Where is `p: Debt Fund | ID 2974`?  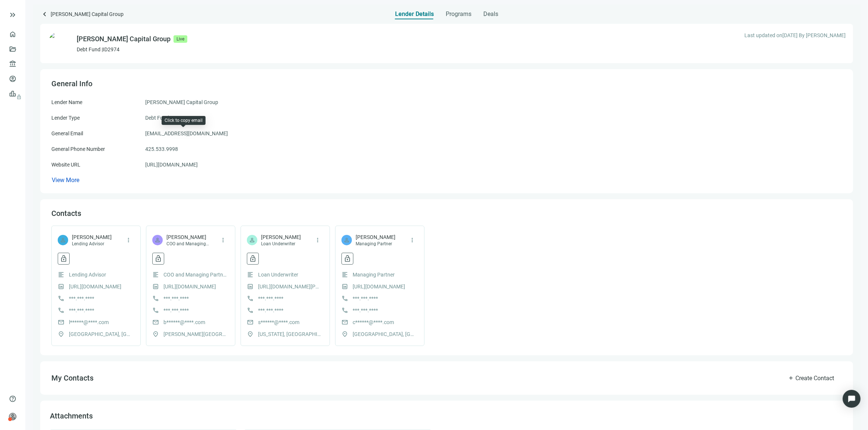
p: Debt Fund | ID 2974 is located at coordinates (132, 49).